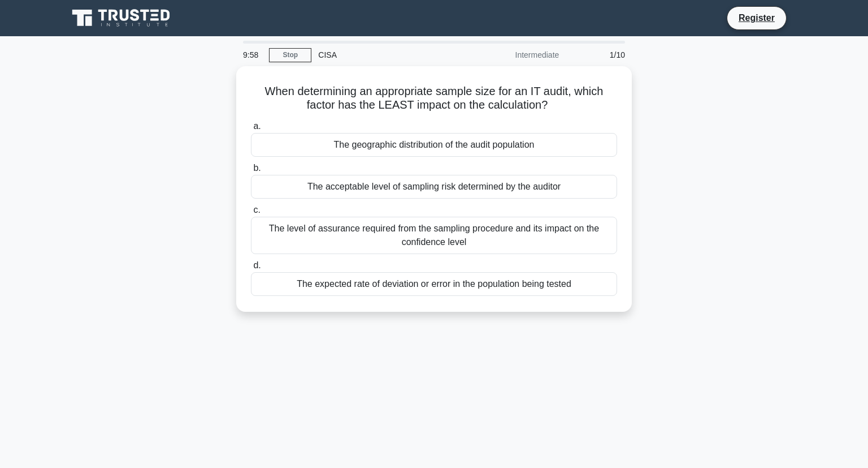  Describe the element at coordinates (256, 125) in the screenshot. I see `span: a.` at that location.